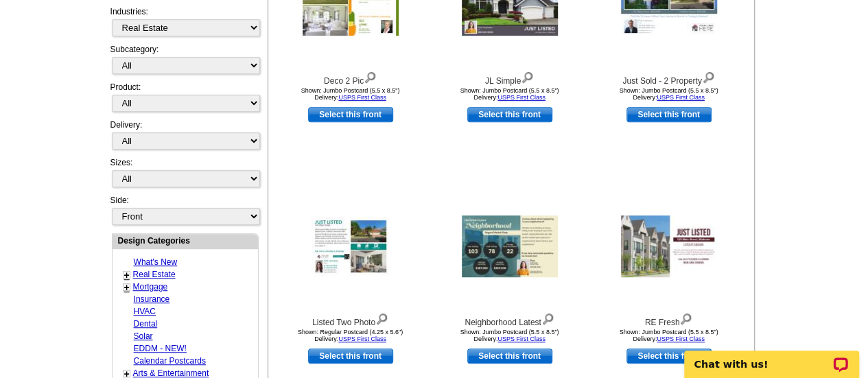  What do you see at coordinates (184, 137) in the screenshot?
I see `div: Delivery:` at bounding box center [184, 137].